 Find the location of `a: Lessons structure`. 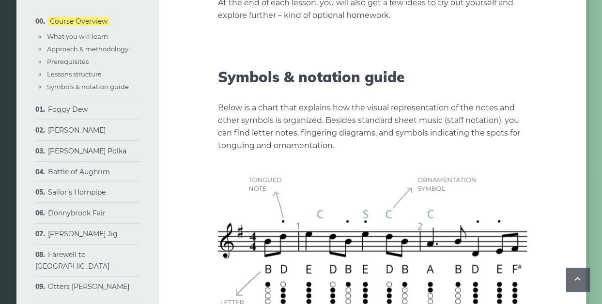

a: Lessons structure is located at coordinates (74, 74).